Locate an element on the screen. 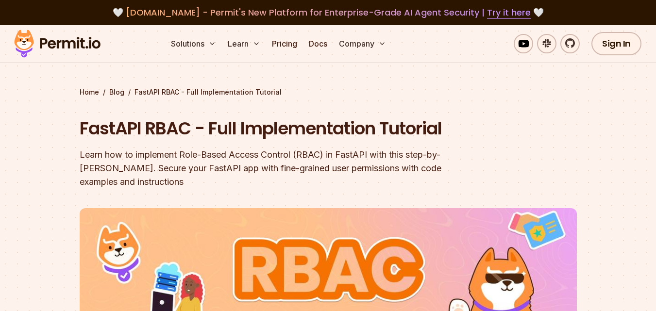 The width and height of the screenshot is (656, 311). img: Permit logo is located at coordinates (57, 44).